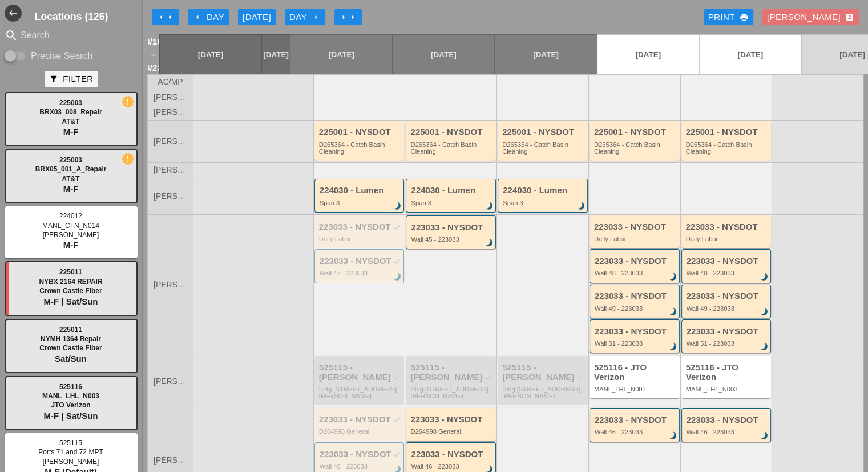  Describe the element at coordinates (13, 13) in the screenshot. I see `button: Shrink Sidebar` at that location.